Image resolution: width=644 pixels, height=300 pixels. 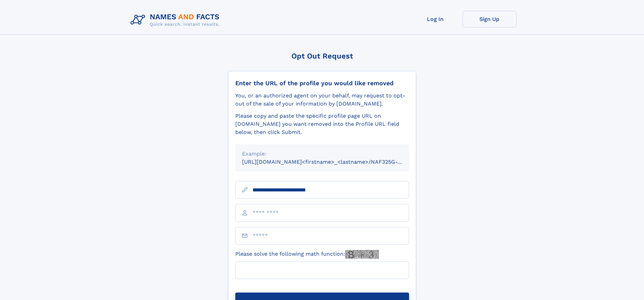 What do you see at coordinates (322, 83) in the screenshot?
I see `div: Enter the URL of the profile you would like removed` at bounding box center [322, 83].